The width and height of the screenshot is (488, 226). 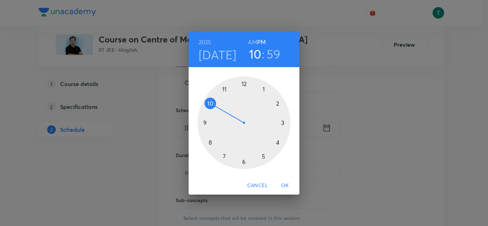 What do you see at coordinates (257, 185) in the screenshot?
I see `span: Cancel` at bounding box center [257, 185].